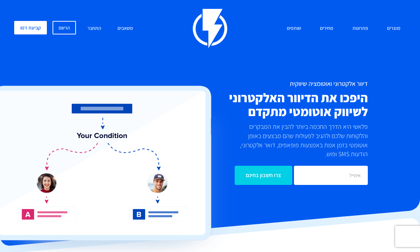 The height and width of the screenshot is (252, 420). I want to click on a: שותפים, so click(294, 28).